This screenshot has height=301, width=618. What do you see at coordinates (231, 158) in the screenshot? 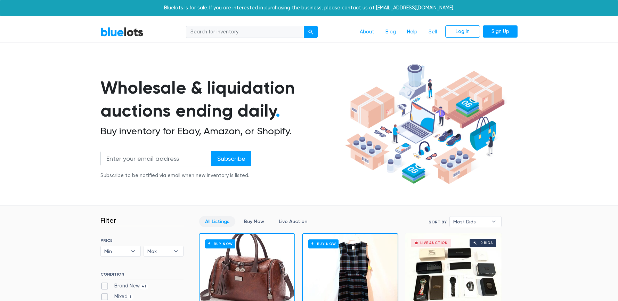
I see `input: Subscribe` at bounding box center [231, 158].